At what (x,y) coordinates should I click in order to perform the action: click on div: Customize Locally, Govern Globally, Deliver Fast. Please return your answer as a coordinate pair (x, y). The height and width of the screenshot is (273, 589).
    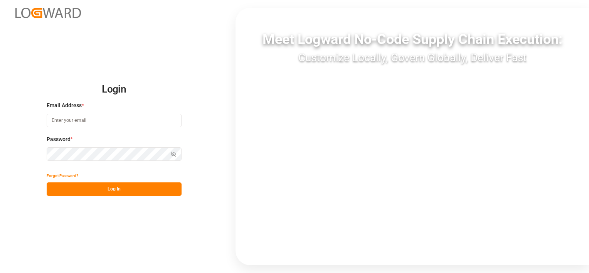
    Looking at the image, I should click on (412, 58).